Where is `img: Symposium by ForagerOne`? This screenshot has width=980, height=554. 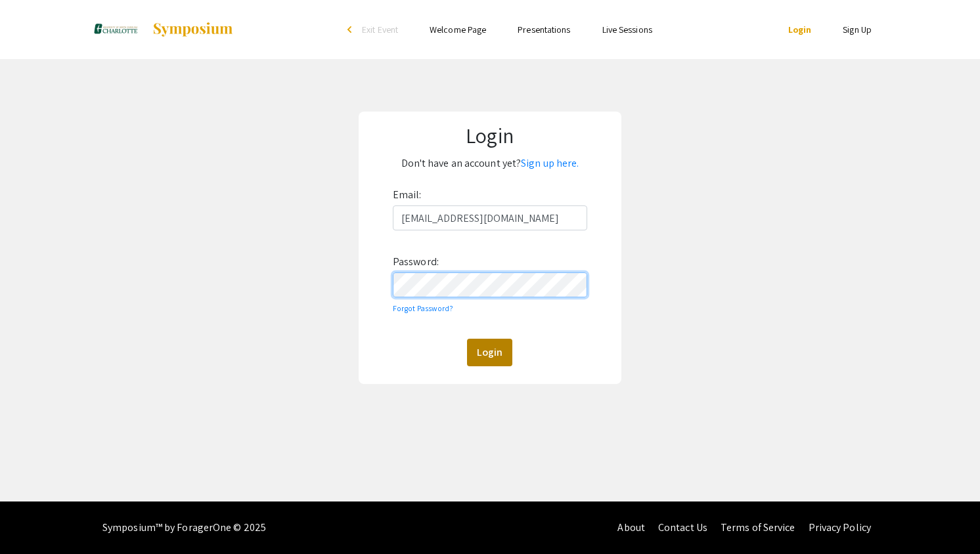 img: Symposium by ForagerOne is located at coordinates (193, 30).